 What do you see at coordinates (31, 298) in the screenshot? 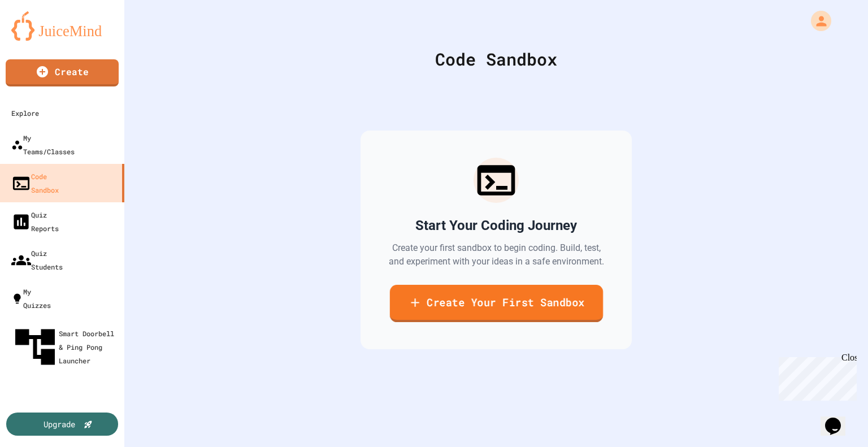
I see `div: My Quizzes` at bounding box center [31, 298].